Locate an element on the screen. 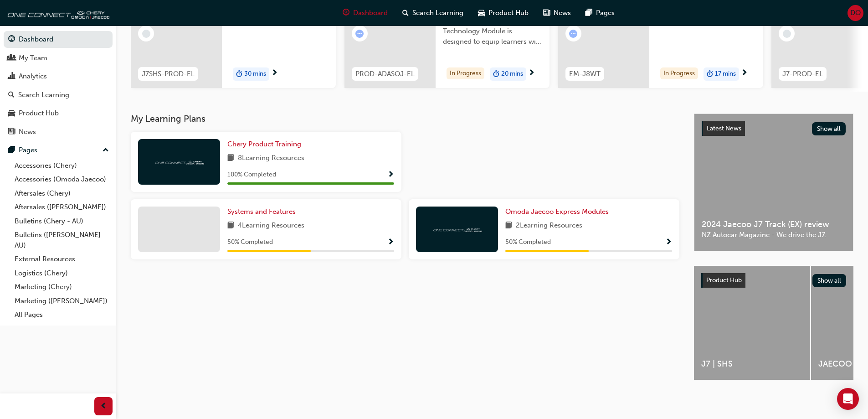 This screenshot has width=868, height=419. a: Product HubShow all is located at coordinates (774, 280).